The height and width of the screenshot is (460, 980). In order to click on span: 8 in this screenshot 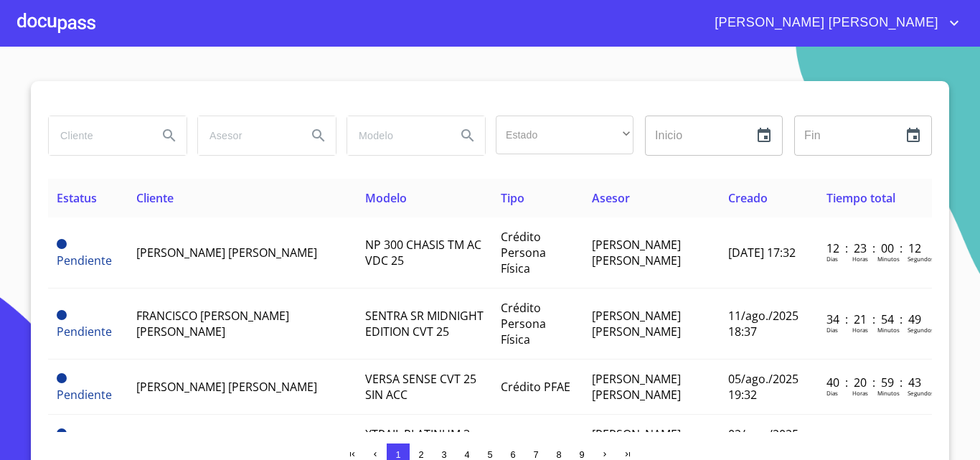, I will do `click(558, 454)`.